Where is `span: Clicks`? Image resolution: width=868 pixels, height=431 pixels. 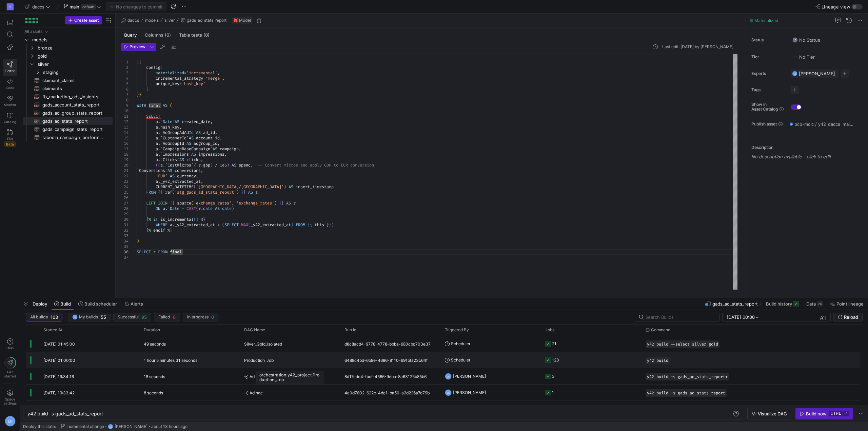 span: Clicks is located at coordinates (170, 160).